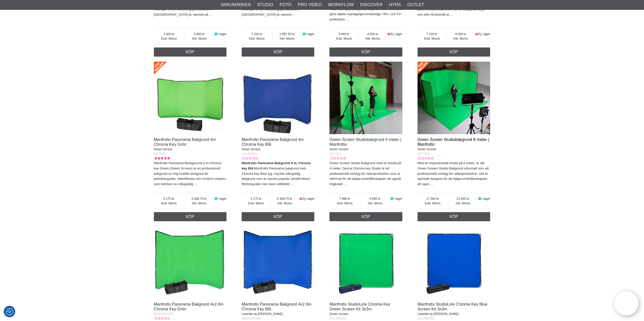  I want to click on p: Manfrotto Panorama bakgrund med Chroma key Blue tyg, mycket mångsidig bakgrund som är mycket popu..., so click(278, 174).